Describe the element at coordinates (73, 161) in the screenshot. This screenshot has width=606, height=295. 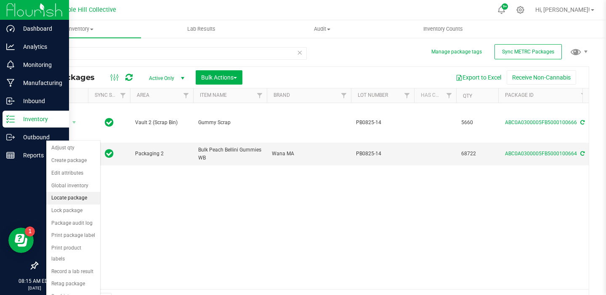
I see `li: Create package` at that location.